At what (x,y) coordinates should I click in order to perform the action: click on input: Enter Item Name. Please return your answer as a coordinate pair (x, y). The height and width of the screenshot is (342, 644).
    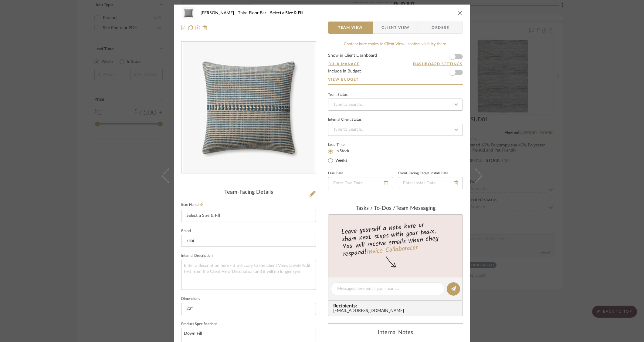
    Looking at the image, I should click on (249, 216).